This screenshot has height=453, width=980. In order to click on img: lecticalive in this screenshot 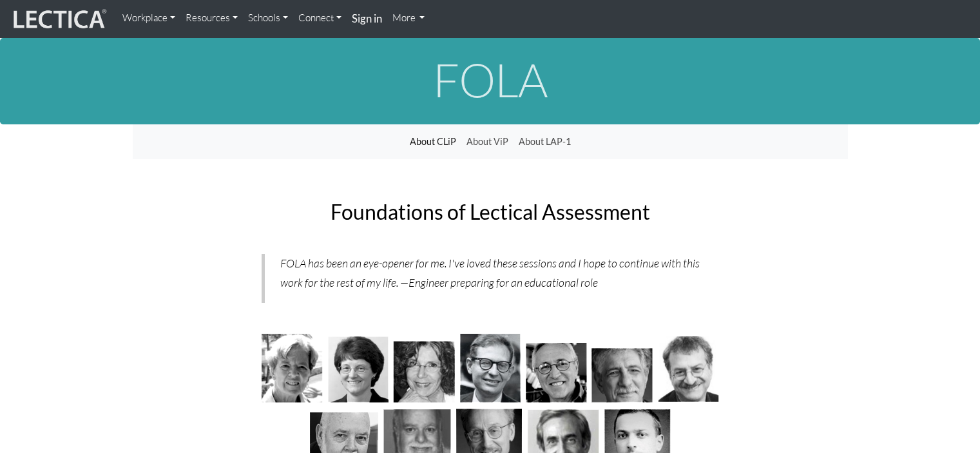, I will do `click(59, 19)`.